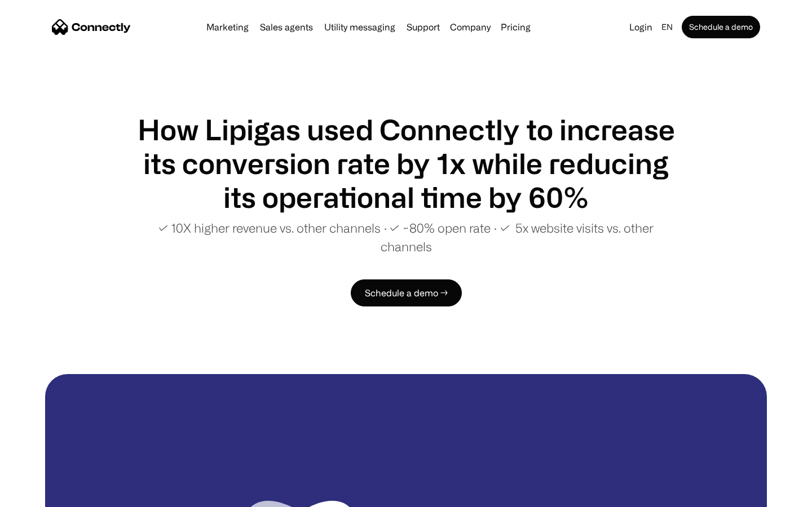 This screenshot has height=507, width=812. Describe the element at coordinates (406, 293) in the screenshot. I see `a: Schedule a demo →` at that location.